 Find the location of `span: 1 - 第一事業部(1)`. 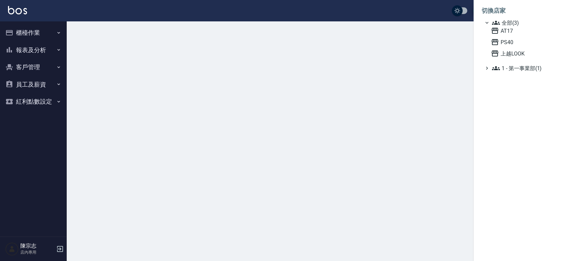

span: 1 - 第一事業部(1) is located at coordinates (524, 68).